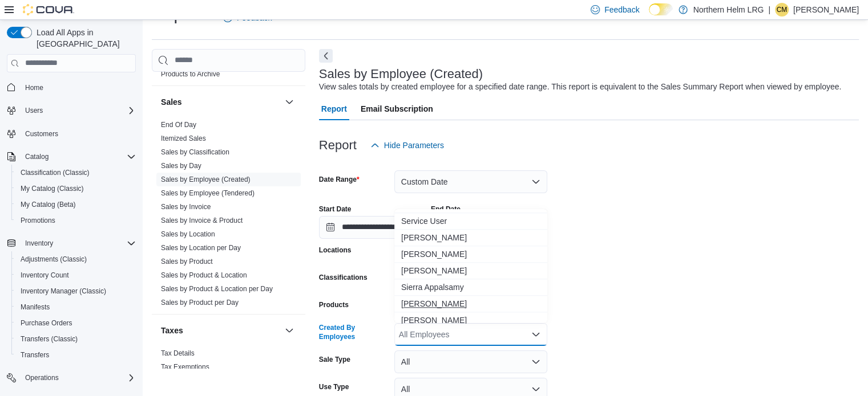  I want to click on a: Itemized Sales, so click(183, 139).